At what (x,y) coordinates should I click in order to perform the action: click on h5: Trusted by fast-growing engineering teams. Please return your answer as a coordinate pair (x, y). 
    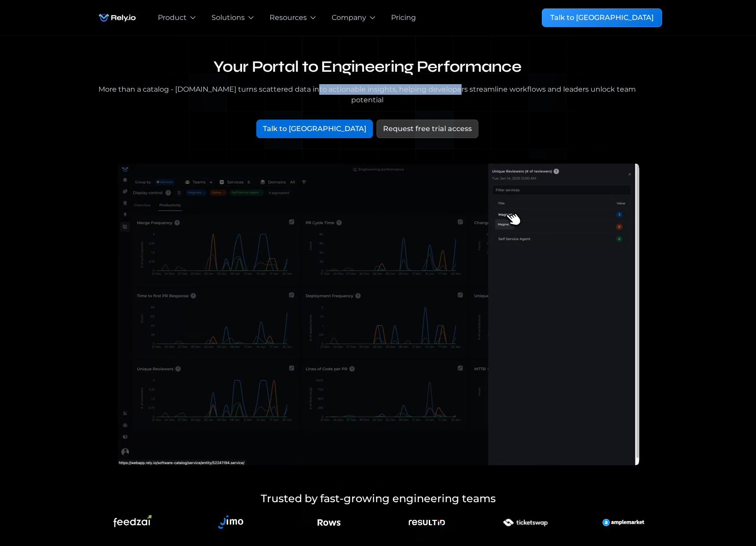
    Looking at the image, I should click on (378, 499).